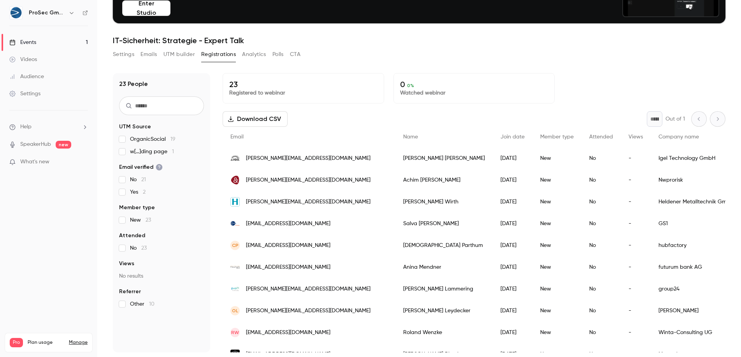  I want to click on div: Settings, so click(25, 94).